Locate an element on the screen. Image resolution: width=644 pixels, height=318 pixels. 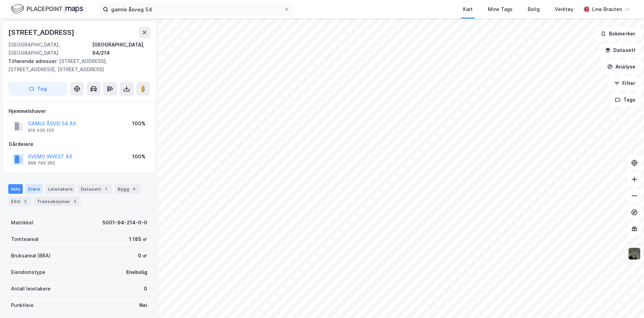
div: 5001-94-214-0-0 is located at coordinates (125, 223).